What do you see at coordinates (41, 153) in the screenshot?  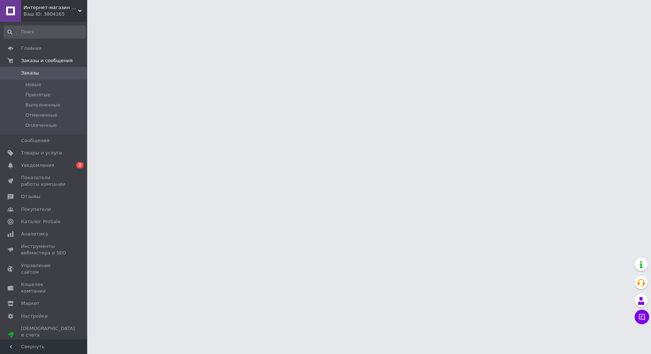 I see `span: Товары и услуги` at bounding box center [41, 153].